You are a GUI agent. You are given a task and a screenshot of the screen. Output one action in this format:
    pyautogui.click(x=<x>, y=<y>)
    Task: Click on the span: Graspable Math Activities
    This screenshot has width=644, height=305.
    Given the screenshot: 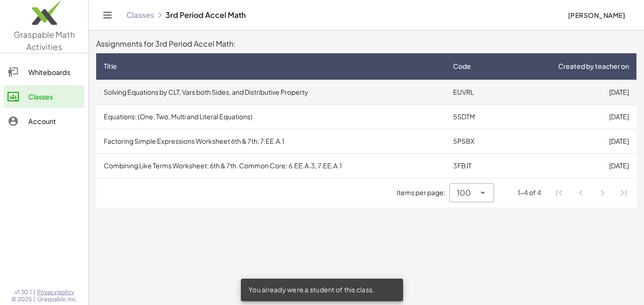 What is the action you would take?
    pyautogui.click(x=44, y=41)
    